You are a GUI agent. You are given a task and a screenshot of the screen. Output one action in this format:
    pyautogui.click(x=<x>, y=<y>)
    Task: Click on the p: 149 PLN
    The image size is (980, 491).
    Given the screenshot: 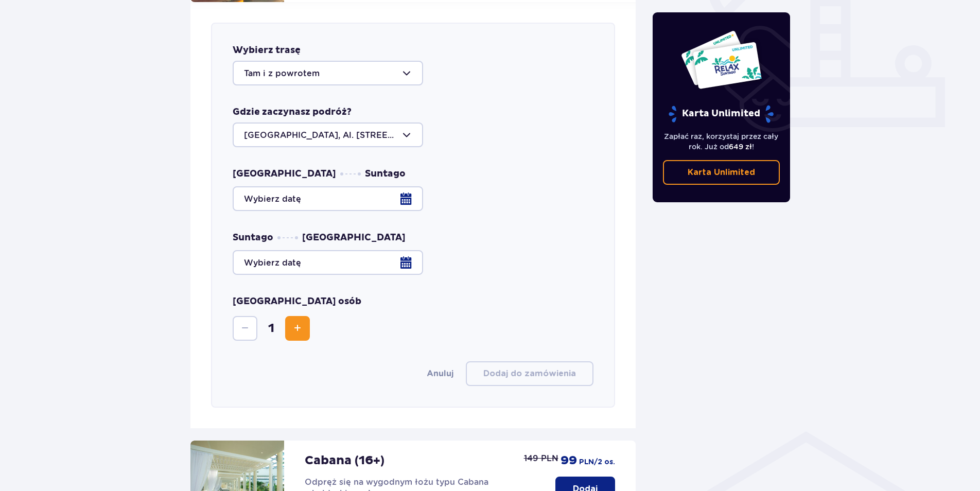 What is the action you would take?
    pyautogui.click(x=541, y=459)
    